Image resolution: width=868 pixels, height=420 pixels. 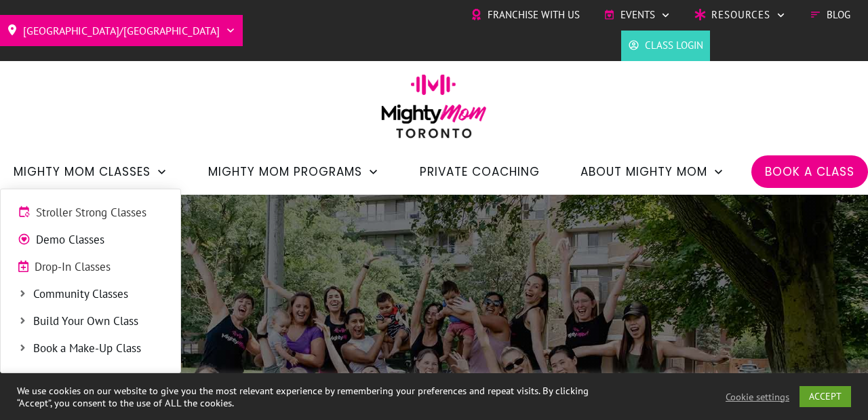 What do you see at coordinates (534, 15) in the screenshot?
I see `span: Franchise with Us` at bounding box center [534, 15].